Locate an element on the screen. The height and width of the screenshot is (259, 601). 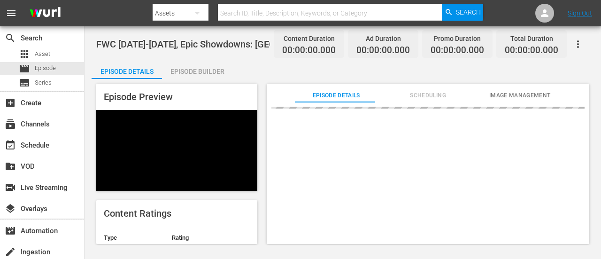
div: Episode Builder is located at coordinates (197, 71).